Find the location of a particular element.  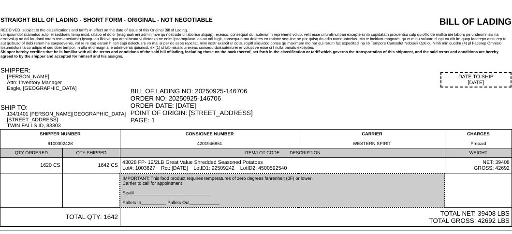

div: 4201946851 is located at coordinates (209, 143).